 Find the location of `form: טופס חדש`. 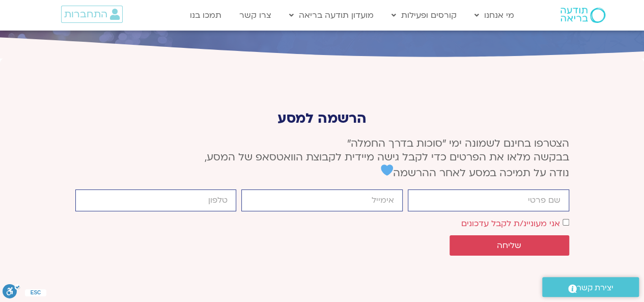

form: טופס חדש is located at coordinates (322, 225).